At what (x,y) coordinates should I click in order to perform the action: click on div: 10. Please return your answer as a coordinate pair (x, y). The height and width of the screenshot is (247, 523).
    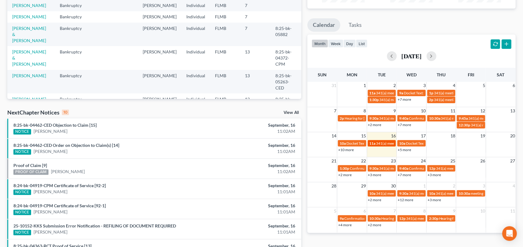
    Looking at the image, I should click on (65, 112).